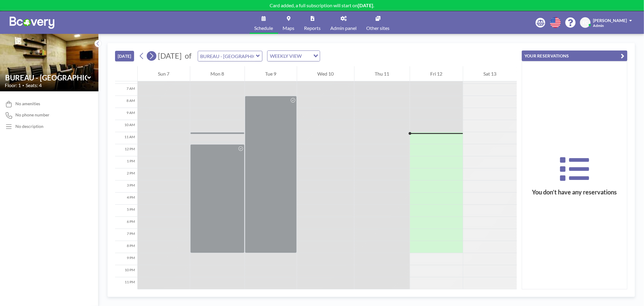 The width and height of the screenshot is (644, 306). Describe the element at coordinates (126, 101) in the screenshot. I see `div: 8 AM` at that location.